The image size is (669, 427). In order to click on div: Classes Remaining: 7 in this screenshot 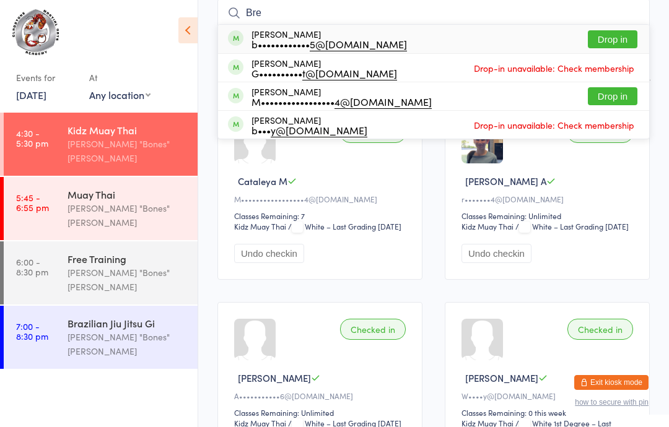, I will do `click(321, 216)`.